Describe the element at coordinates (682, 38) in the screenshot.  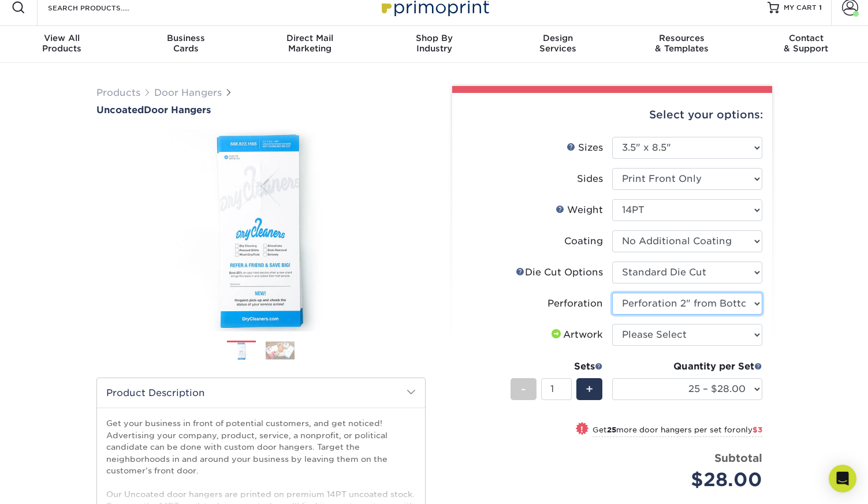
I see `span: Resources` at that location.